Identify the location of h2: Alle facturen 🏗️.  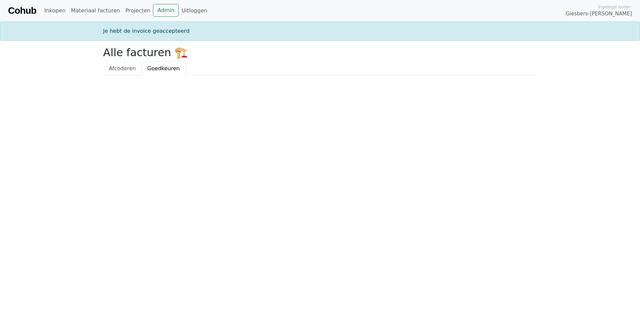
(320, 53).